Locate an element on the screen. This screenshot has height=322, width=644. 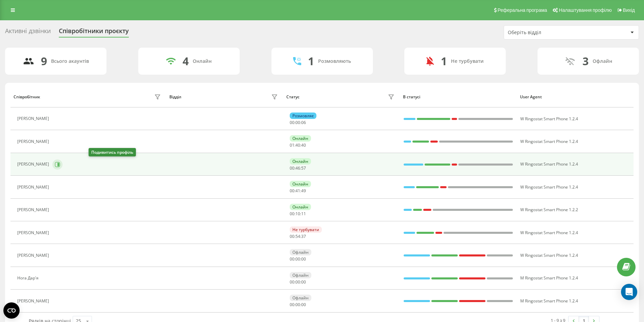
span: 41 is located at coordinates (298, 190).